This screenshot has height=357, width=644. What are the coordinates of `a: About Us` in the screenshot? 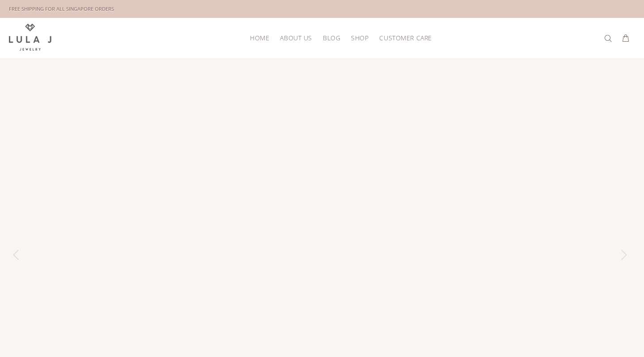 It's located at (296, 38).